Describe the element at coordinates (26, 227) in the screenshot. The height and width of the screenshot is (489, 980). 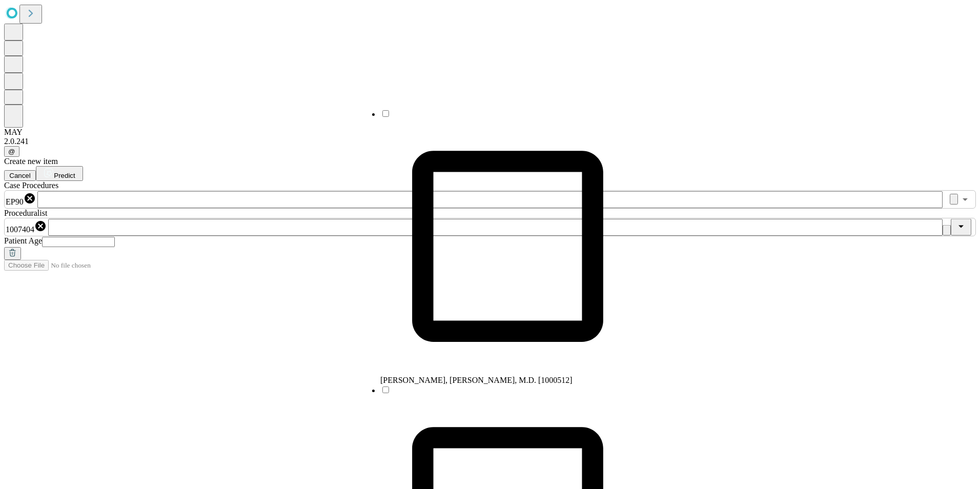
I see `div: 1007404` at that location.